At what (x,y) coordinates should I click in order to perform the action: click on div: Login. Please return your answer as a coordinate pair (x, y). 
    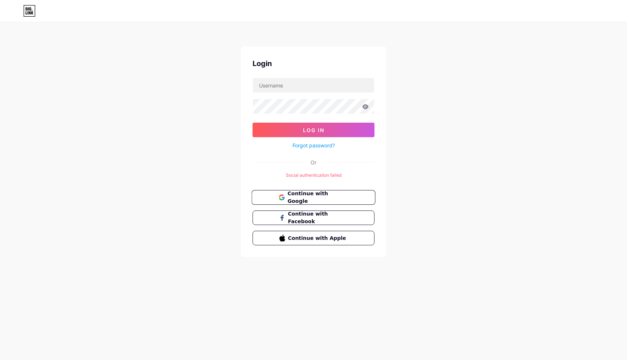
    Looking at the image, I should click on (313, 63).